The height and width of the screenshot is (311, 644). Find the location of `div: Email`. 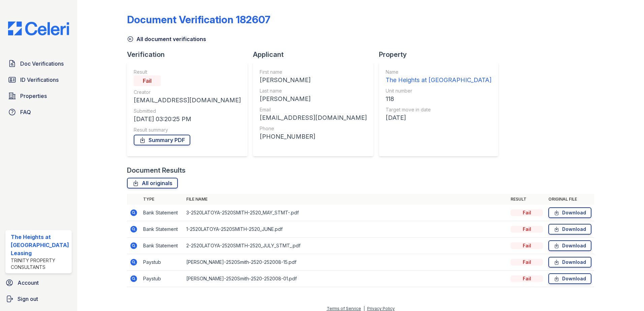

div: Email is located at coordinates (314, 109).